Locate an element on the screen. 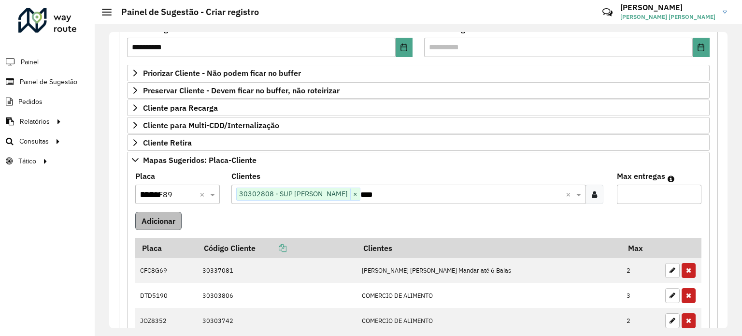  span: Consultas is located at coordinates (34, 141).